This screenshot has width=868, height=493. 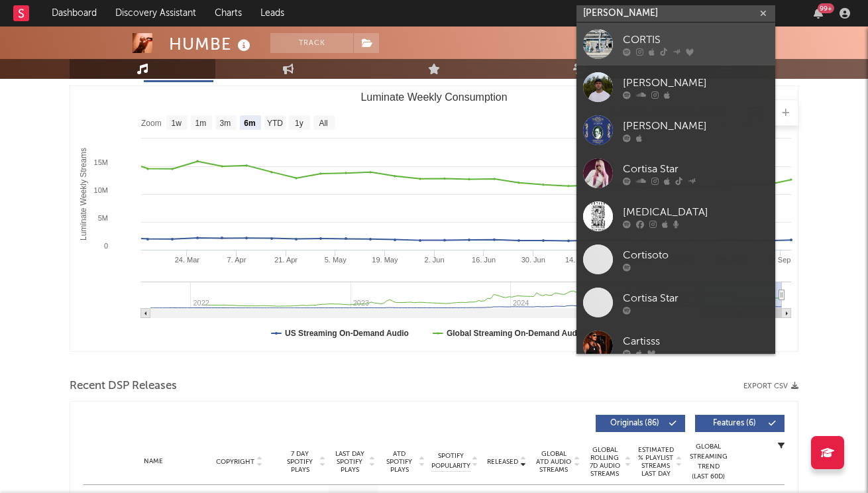 I want to click on text: 16. Jun, so click(x=484, y=260).